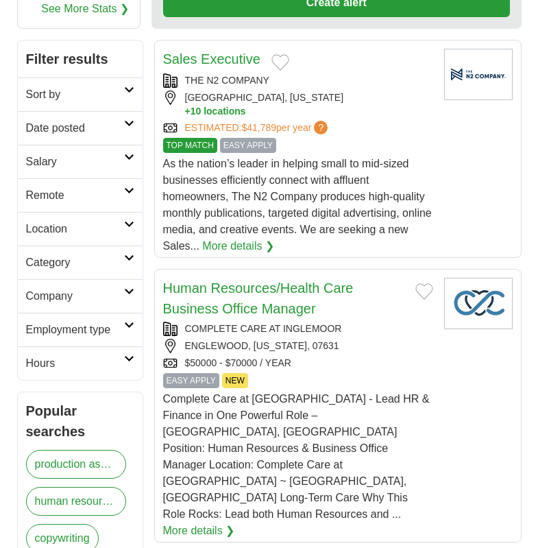 Image resolution: width=538 pixels, height=548 pixels. I want to click on span: $41,789, so click(259, 128).